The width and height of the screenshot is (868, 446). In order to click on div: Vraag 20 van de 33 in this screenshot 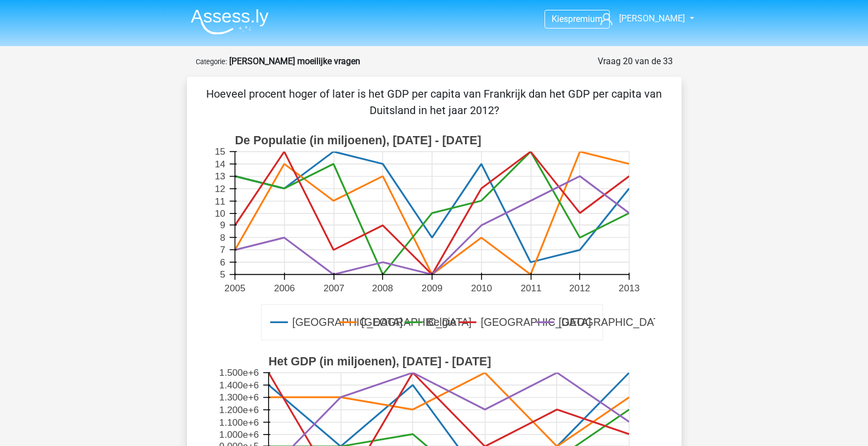, I will do `click(635, 61)`.